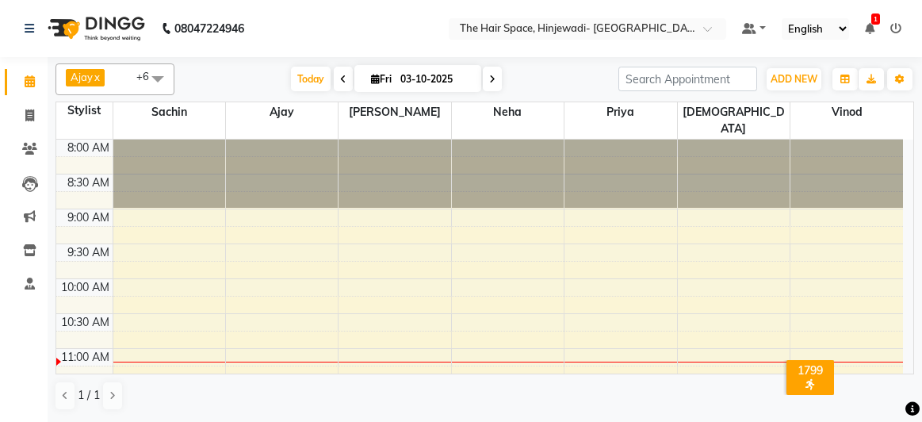 Image resolution: width=922 pixels, height=422 pixels. What do you see at coordinates (148, 76) in the screenshot?
I see `span: +6` at bounding box center [148, 76].